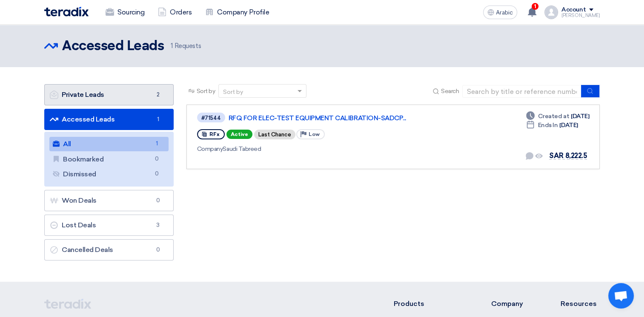 The image size is (644, 317). What do you see at coordinates (233, 92) in the screenshot?
I see `div: Sort by` at bounding box center [233, 92].